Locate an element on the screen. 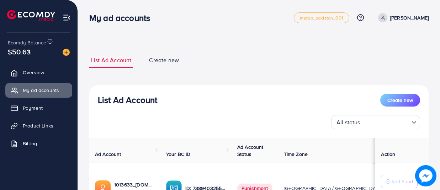  a: Product Links is located at coordinates (39, 126).